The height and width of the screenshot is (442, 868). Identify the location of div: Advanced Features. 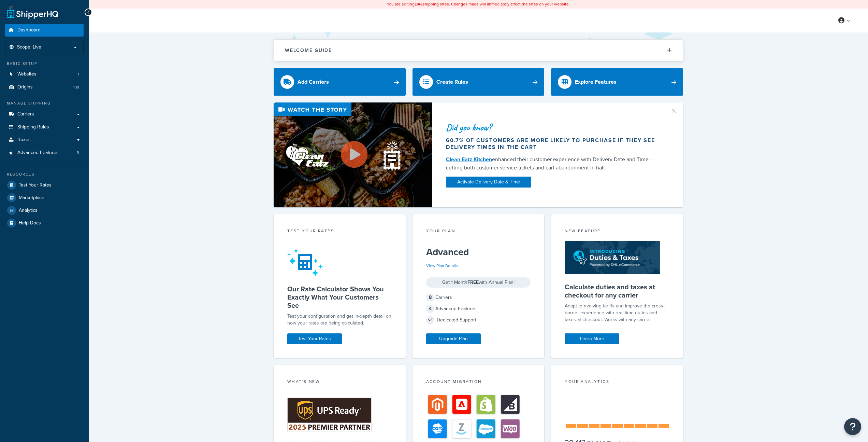
(478, 309).